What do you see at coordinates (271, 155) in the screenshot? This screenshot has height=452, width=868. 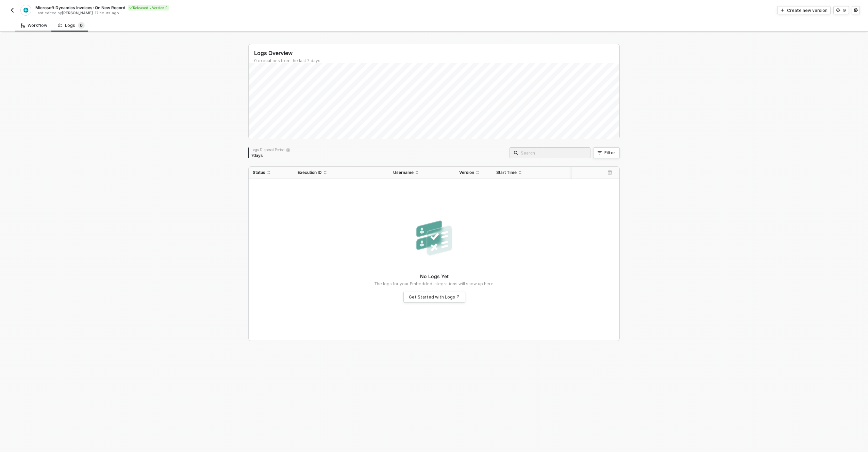 I see `div: 7 days` at bounding box center [271, 155].